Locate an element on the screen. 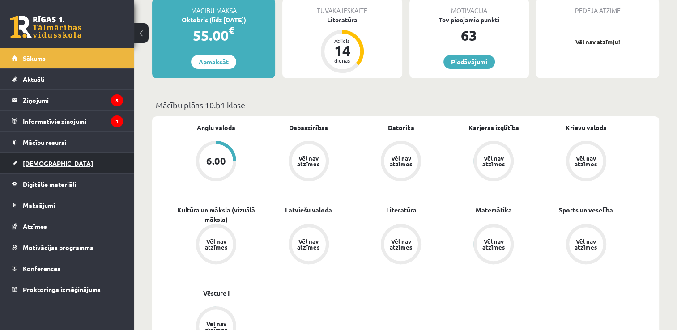 The width and height of the screenshot is (677, 330). span: Atzīmes is located at coordinates (35, 226).